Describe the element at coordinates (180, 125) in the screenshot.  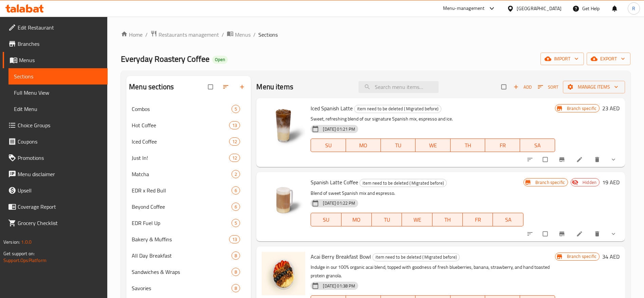
I see `div: Hot Coffee` at that location.